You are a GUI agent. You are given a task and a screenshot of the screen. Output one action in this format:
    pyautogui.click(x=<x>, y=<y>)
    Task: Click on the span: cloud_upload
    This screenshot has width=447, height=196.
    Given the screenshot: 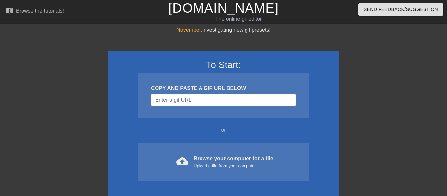 What is the action you would take?
    pyautogui.click(x=182, y=161)
    